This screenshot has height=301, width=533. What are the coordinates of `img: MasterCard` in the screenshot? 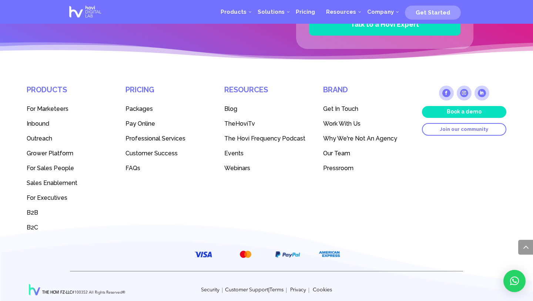 It's located at (245, 254).